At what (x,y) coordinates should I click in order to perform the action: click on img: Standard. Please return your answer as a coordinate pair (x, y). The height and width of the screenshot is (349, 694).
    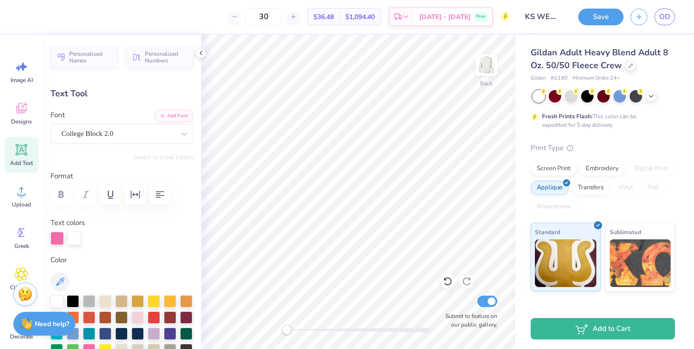
    Looking at the image, I should click on (566, 263).